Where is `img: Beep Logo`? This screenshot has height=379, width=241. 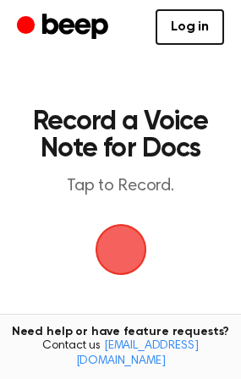 img: Beep Logo is located at coordinates (121, 249).